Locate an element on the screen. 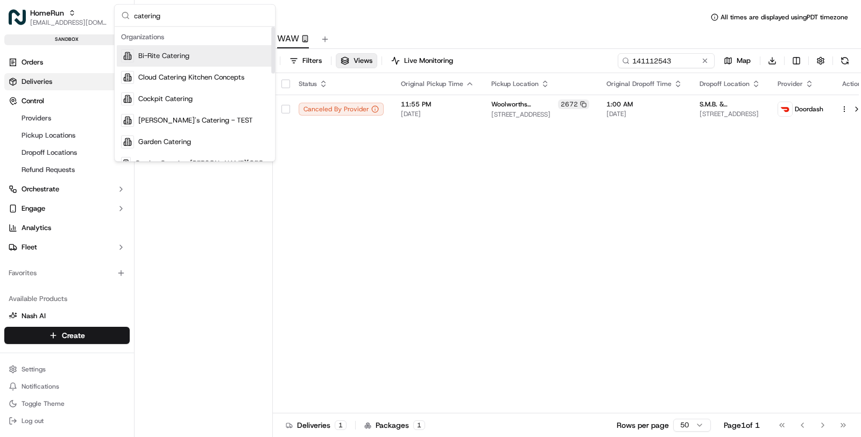 This screenshot has width=861, height=437. div: We're available if you need us! is located at coordinates (98, 117).